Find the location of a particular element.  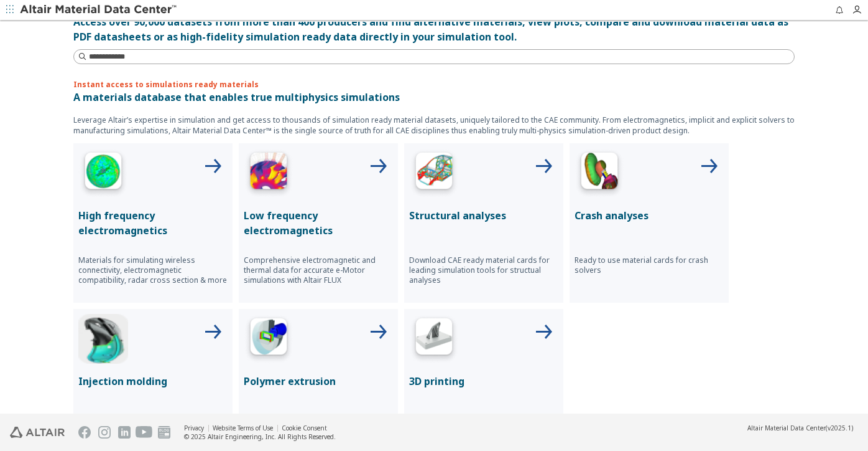

a: Website Terms of Use is located at coordinates (243, 427).